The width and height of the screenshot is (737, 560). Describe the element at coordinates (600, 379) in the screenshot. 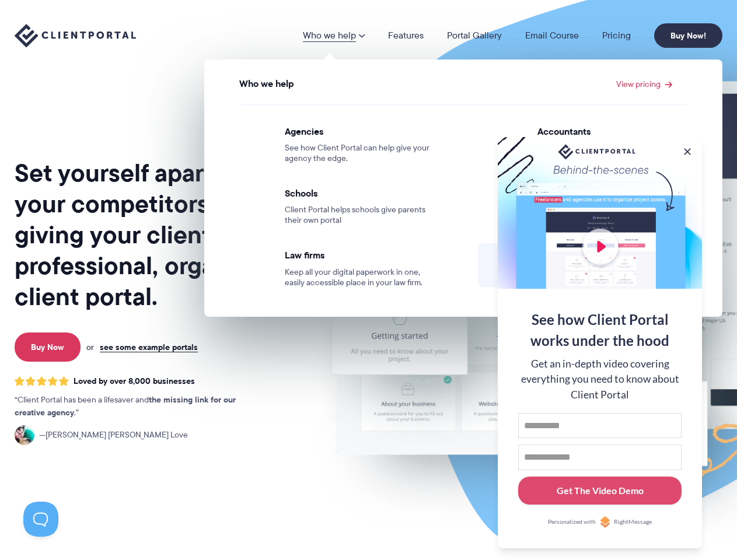

I see `div: Get an in-depth video covering everything you need to know about Client Portal` at that location.